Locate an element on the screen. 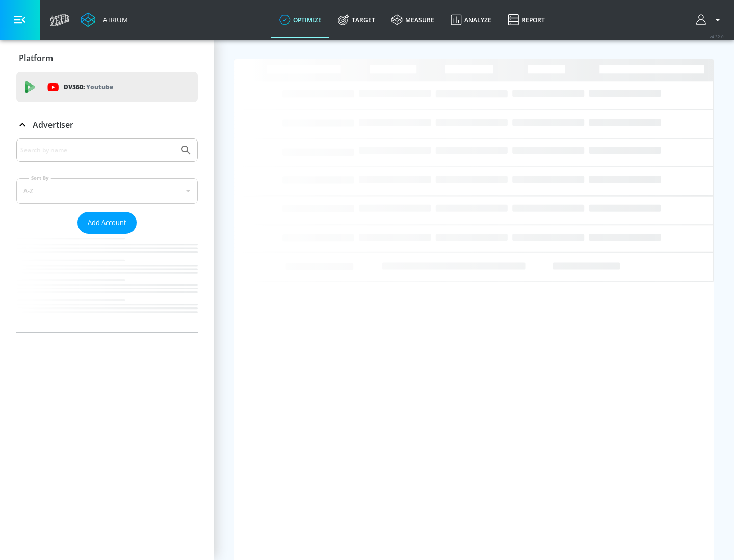 This screenshot has height=560, width=734. span: v 4.32.0 is located at coordinates (717, 36).